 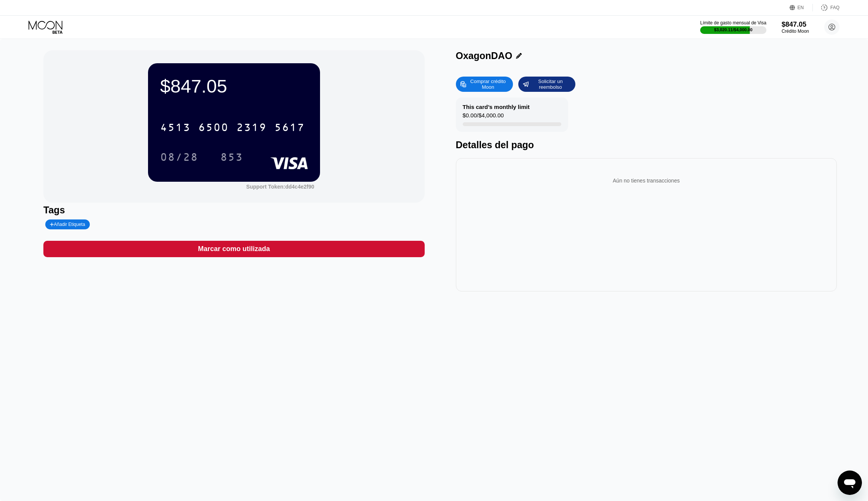 I want to click on div: Aún no tienes transacciones, so click(x=646, y=181).